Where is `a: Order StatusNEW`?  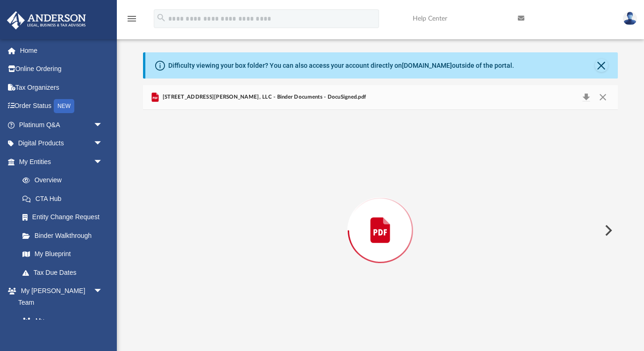
a: Order StatusNEW is located at coordinates (61, 106).